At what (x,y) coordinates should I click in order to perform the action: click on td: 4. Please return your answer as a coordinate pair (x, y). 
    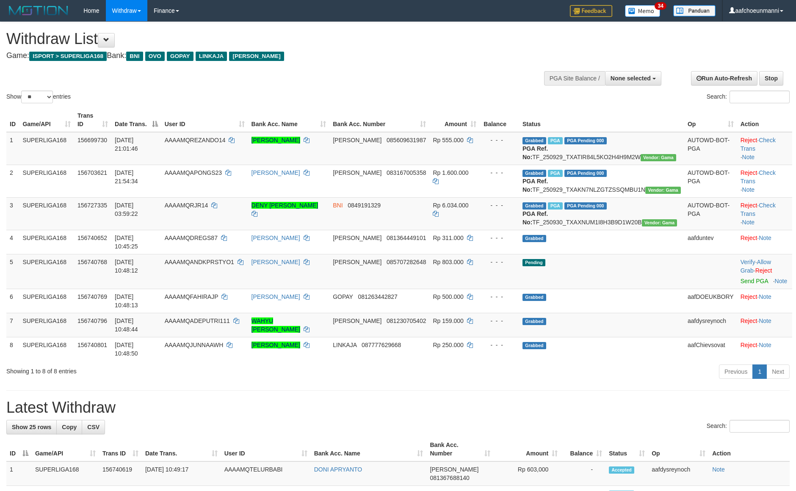
    Looking at the image, I should click on (13, 242).